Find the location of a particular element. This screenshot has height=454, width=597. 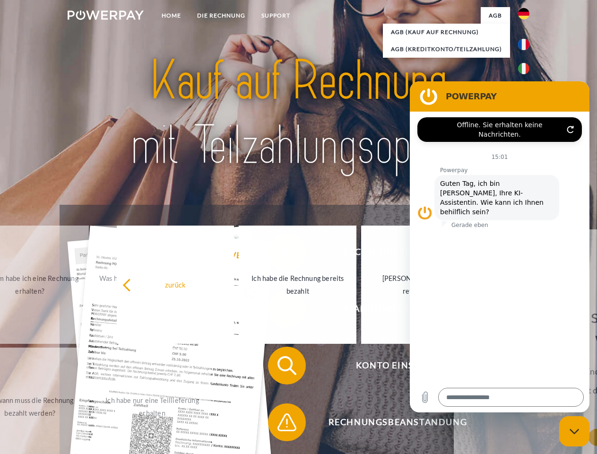

p: Gerade eben is located at coordinates (60, 144).